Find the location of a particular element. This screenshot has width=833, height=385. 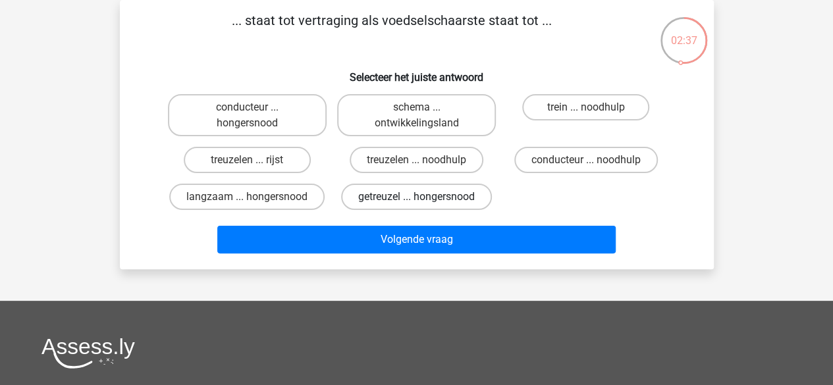

button: Volgende vraag is located at coordinates (416, 240).